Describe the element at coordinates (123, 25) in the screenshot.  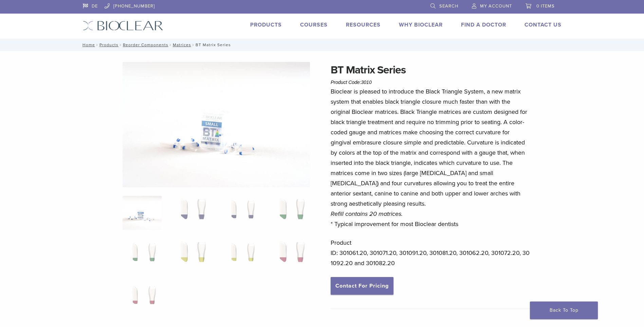
I see `img: Bioclear` at that location.